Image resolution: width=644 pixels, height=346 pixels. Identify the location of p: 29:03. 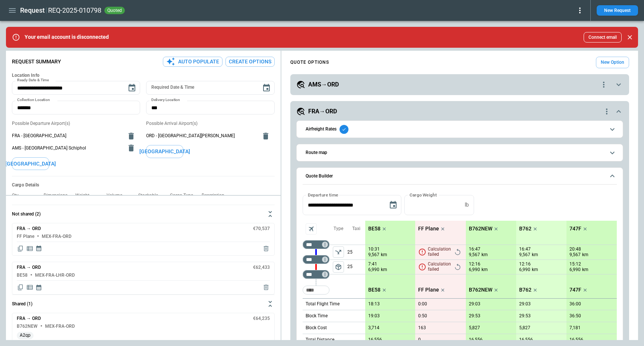
(474, 304).